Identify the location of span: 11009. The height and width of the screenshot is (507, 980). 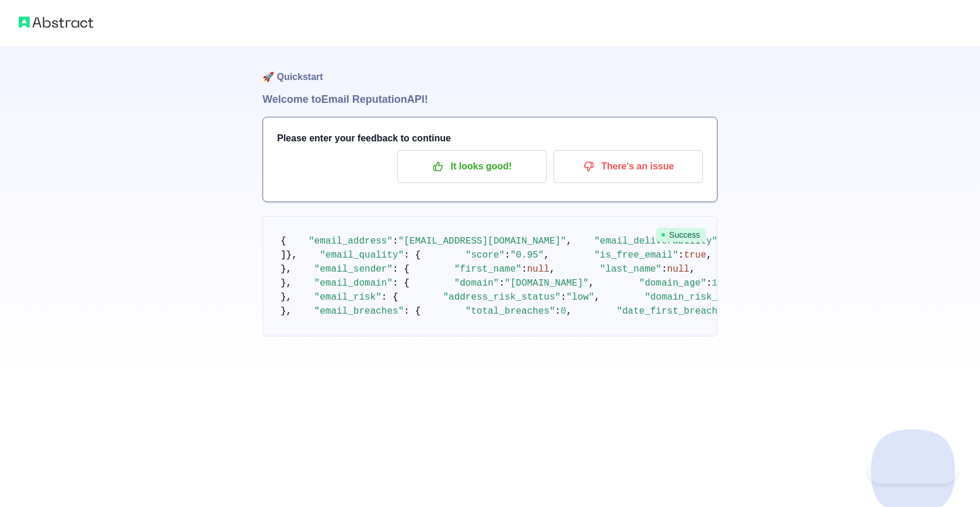
(726, 283).